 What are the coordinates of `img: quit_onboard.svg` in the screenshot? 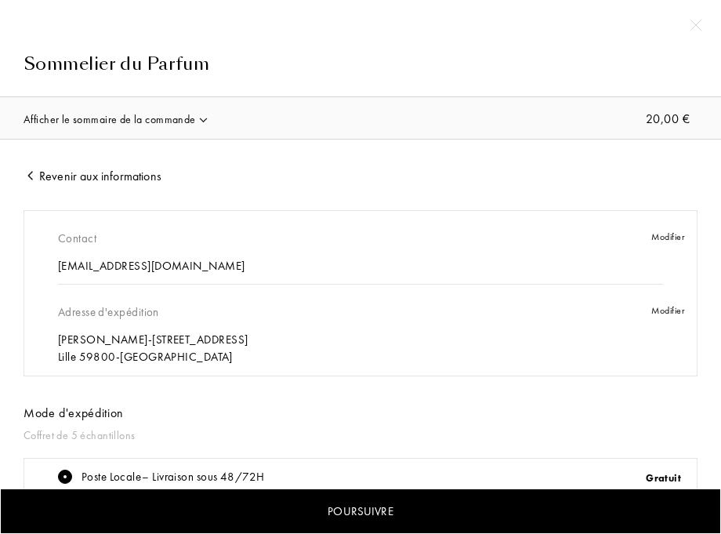 It's located at (696, 25).